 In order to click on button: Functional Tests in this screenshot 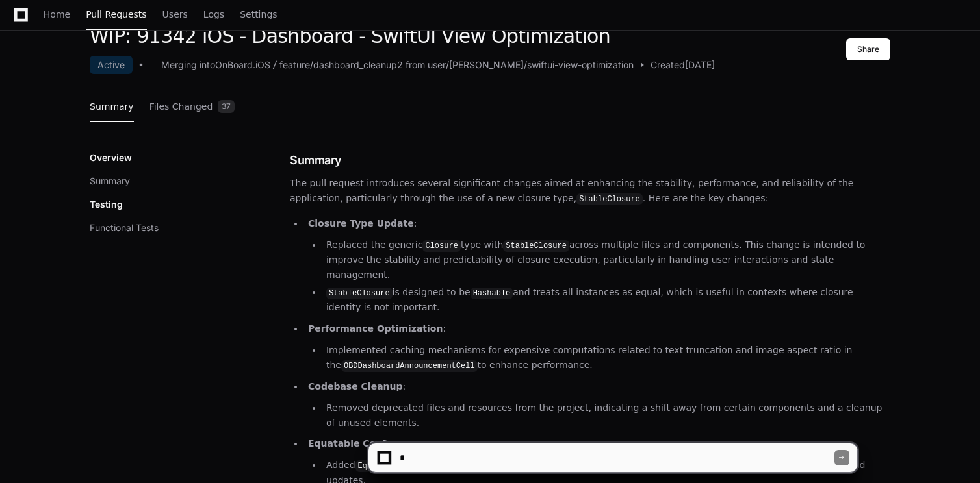, I will do `click(124, 228)`.